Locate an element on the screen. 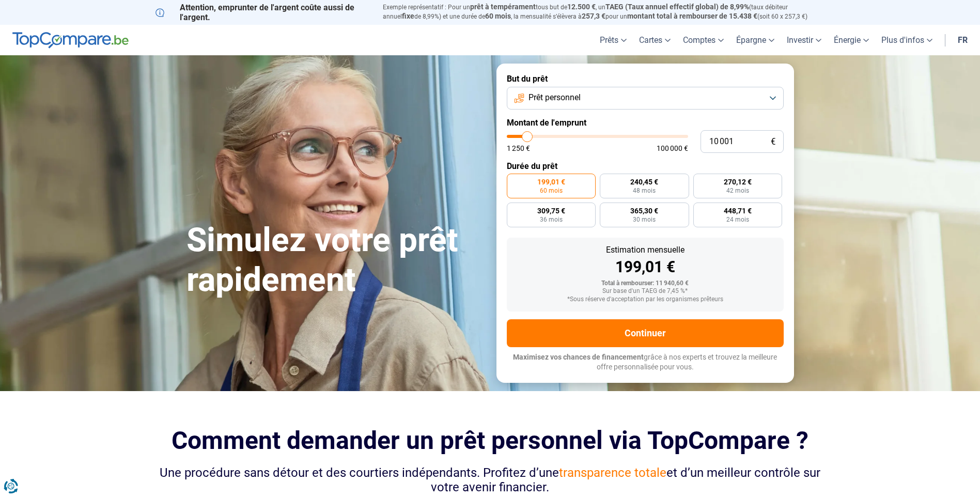 This screenshot has width=980, height=497. span: Maximisez vos chances de financement is located at coordinates (578, 356).